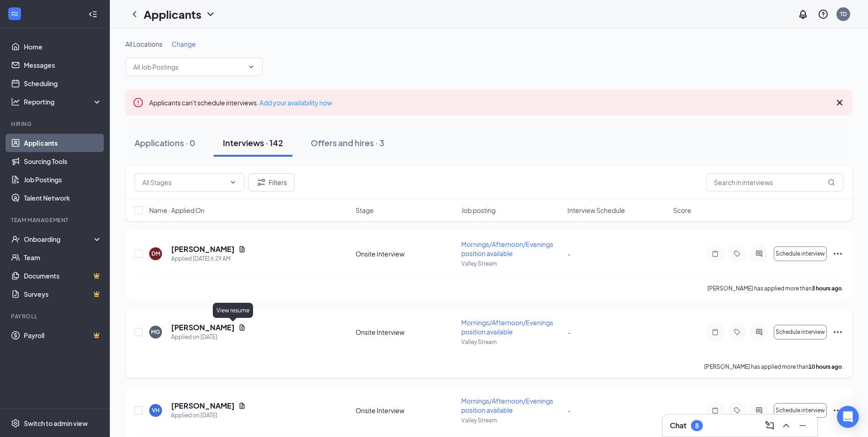 Image resolution: width=868 pixels, height=437 pixels. Describe the element at coordinates (55, 220) in the screenshot. I see `div: Team Management` at that location.